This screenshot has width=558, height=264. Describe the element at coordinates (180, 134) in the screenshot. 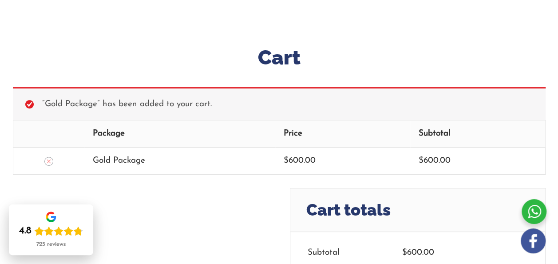

I see `th: Package` at that location.